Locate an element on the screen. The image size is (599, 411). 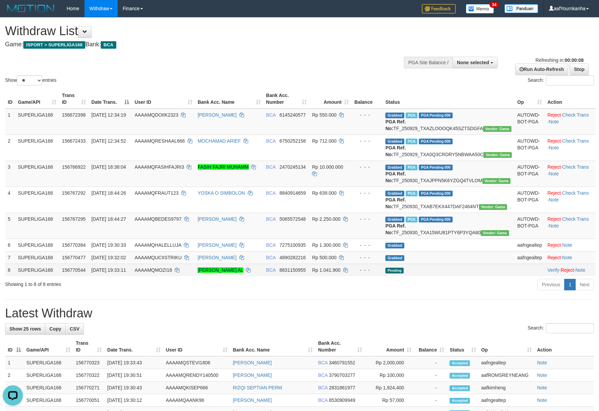
select: Showentries is located at coordinates (29, 80).